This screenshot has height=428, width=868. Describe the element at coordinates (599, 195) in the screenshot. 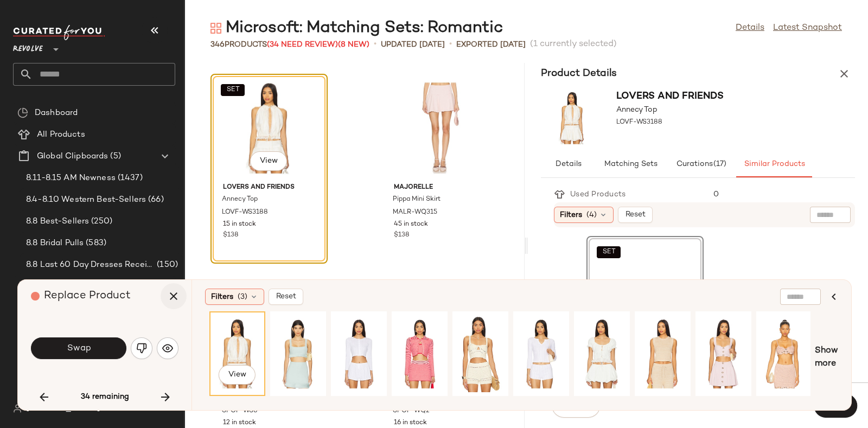

I see `div: Used Products` at that location.